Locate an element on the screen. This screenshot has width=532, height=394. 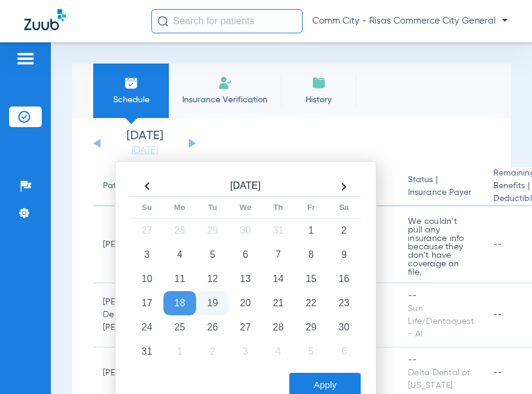
img: History is located at coordinates (319, 83).